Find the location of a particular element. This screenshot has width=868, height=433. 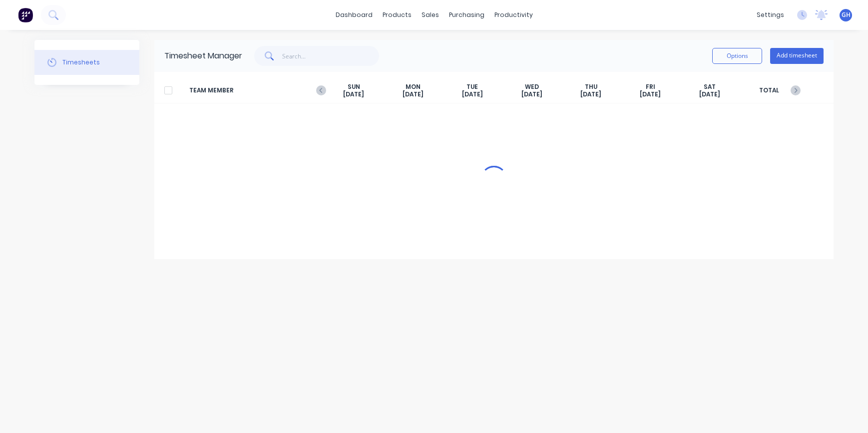

div: productivity is located at coordinates (513, 15).